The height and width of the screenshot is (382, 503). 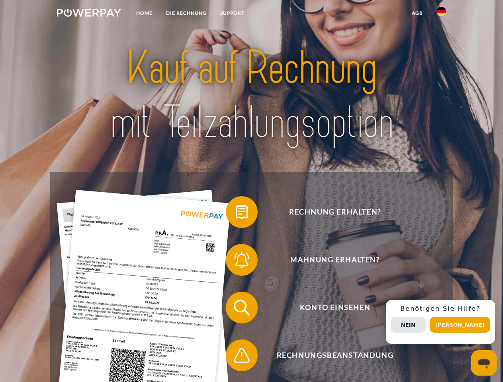 What do you see at coordinates (335, 212) in the screenshot?
I see `span: Rechnung erhalten?` at bounding box center [335, 212].